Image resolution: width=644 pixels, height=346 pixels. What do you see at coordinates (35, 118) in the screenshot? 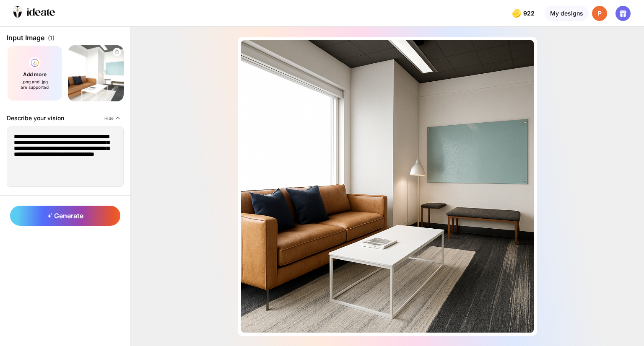
I see `div: Describe your vision` at bounding box center [35, 118].